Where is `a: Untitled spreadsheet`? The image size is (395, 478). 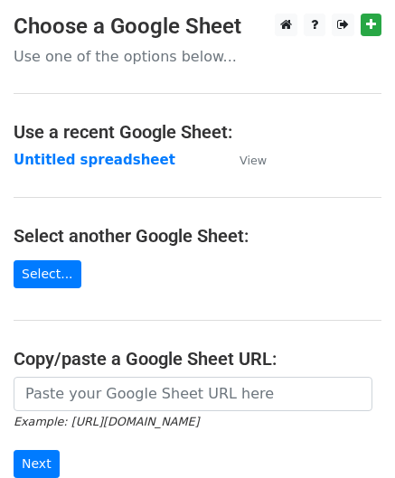 a: Untitled spreadsheet is located at coordinates (94, 160).